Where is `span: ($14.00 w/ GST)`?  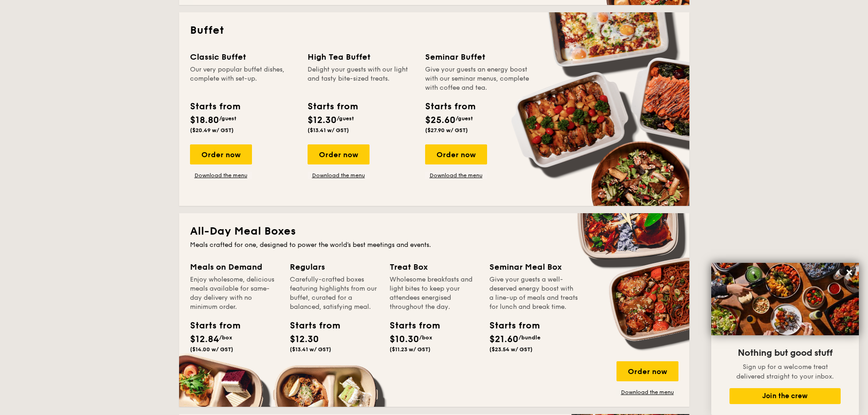 span: ($14.00 w/ GST) is located at coordinates (211, 349).